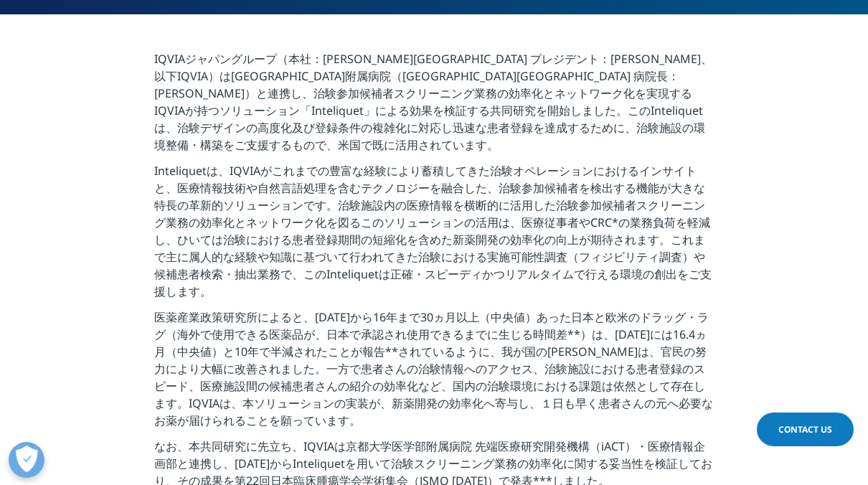  Describe the element at coordinates (804, 429) in the screenshot. I see `span: Contact Us` at that location.